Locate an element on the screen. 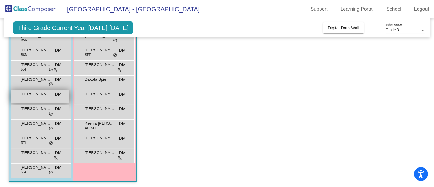 The height and width of the screenshot is (187, 434). span: Grade 3 is located at coordinates (393, 30).